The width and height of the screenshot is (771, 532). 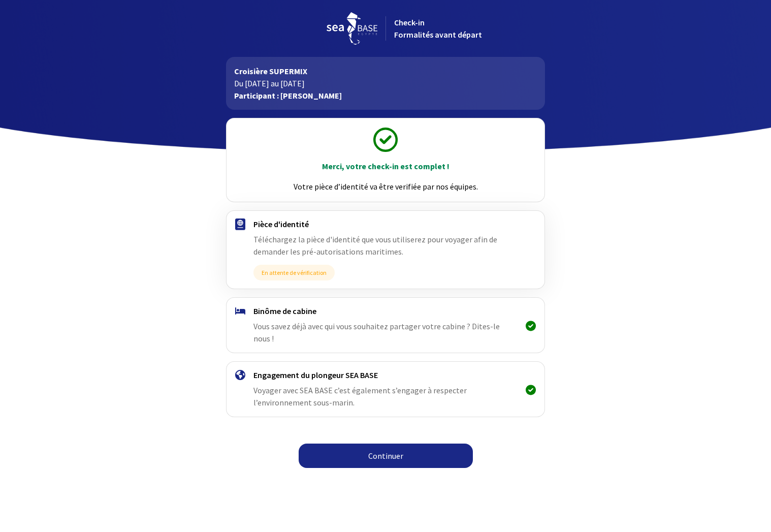 What do you see at coordinates (386, 455) in the screenshot?
I see `a: Continuer` at bounding box center [386, 455].